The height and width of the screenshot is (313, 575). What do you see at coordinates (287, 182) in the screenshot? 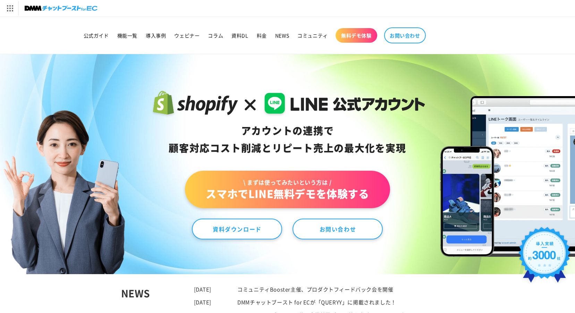
I see `span: \ まずは使ってみたいという方は /` at bounding box center [287, 182].